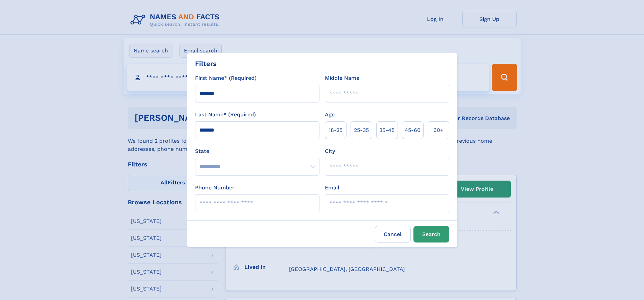 The image size is (644, 300). I want to click on label: Age, so click(330, 115).